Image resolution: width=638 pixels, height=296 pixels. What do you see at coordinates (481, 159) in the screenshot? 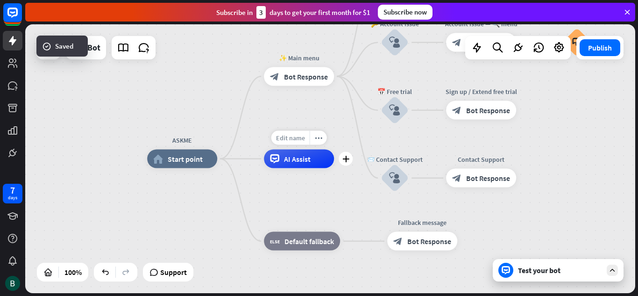
I see `div: Contact Support` at bounding box center [481, 159].